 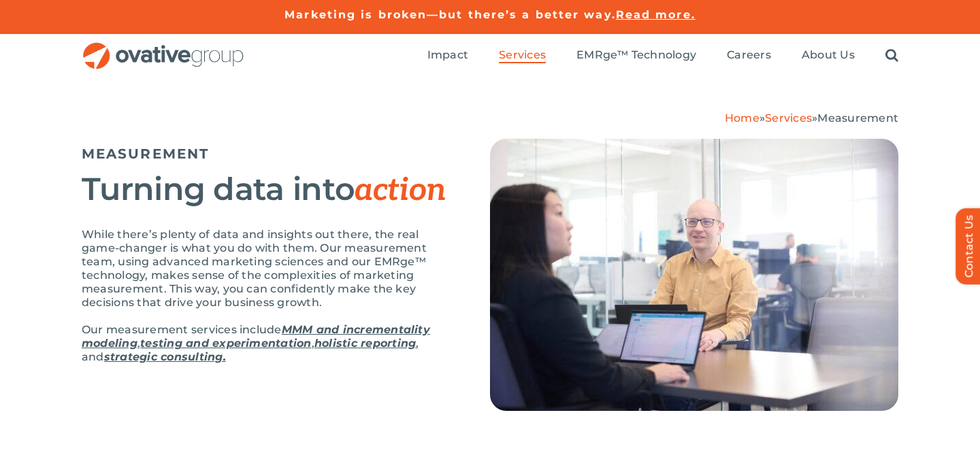 What do you see at coordinates (269, 189) in the screenshot?
I see `h2: Turning data into` at bounding box center [269, 189].